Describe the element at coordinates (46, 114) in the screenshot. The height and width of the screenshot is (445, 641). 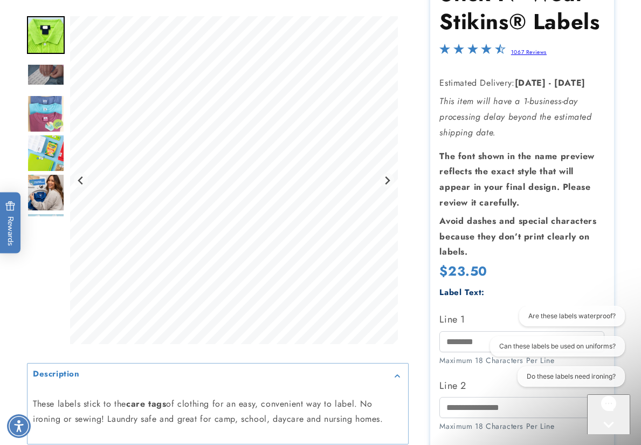
I see `div: Go to slide 4` at that location.